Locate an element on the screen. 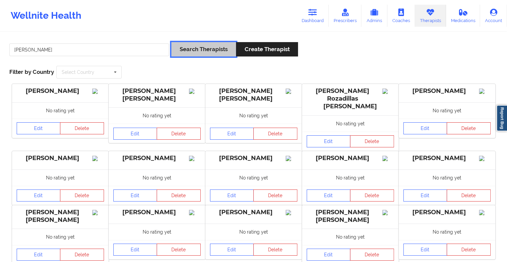 The height and width of the screenshot is (262, 507). button: Search Therapists is located at coordinates (204, 49).